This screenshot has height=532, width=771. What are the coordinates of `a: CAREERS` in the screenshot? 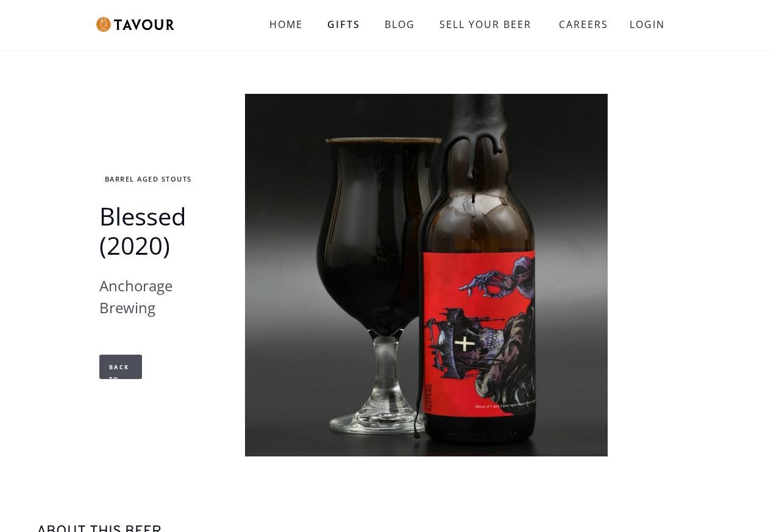 It's located at (580, 25).